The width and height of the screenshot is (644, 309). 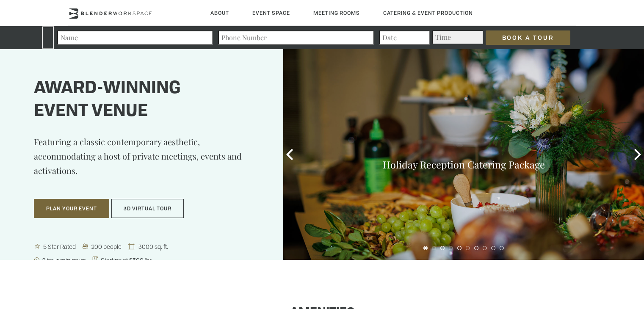 I want to click on button: 3D Virtual Tour, so click(x=147, y=209).